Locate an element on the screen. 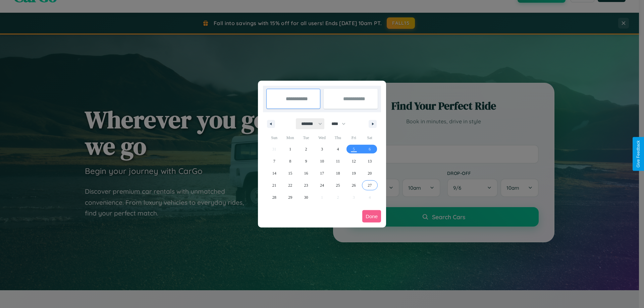  span: 25 is located at coordinates (337, 186).